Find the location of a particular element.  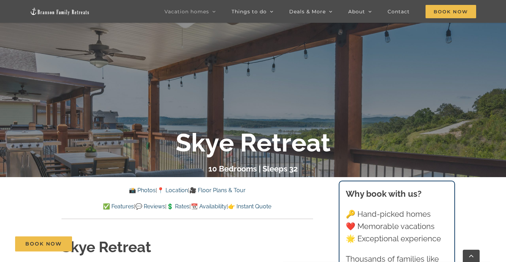

p: 🔑 Hand-picked homes ❤️ Memorable vacations 🌟 Exceptional experience is located at coordinates (397, 227).